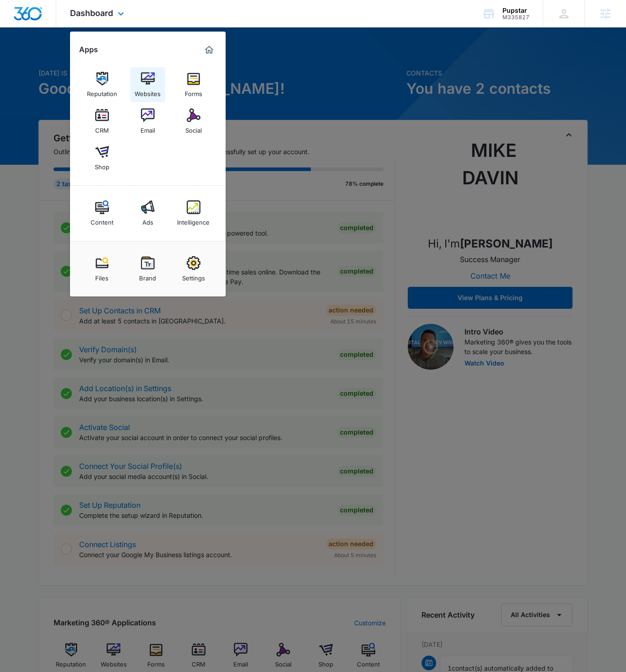 The image size is (626, 672). What do you see at coordinates (148, 276) in the screenshot?
I see `div: Brand` at bounding box center [148, 276].